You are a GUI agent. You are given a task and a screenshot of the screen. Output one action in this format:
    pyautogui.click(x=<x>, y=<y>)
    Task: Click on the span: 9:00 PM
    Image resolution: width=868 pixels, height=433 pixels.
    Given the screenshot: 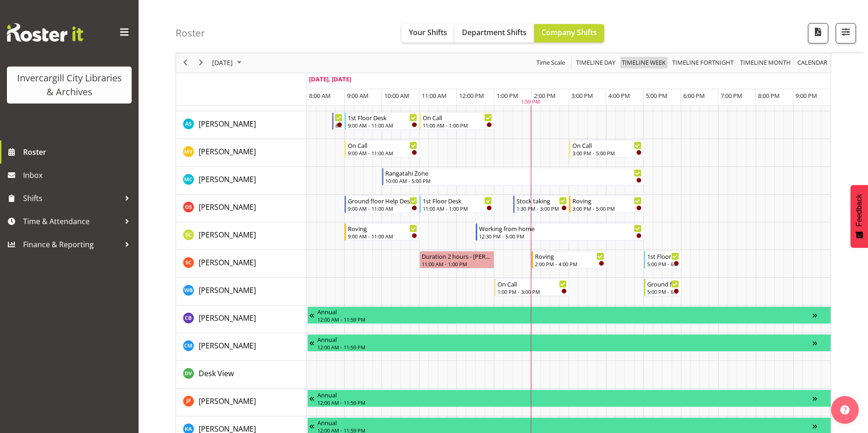 What is the action you would take?
    pyautogui.click(x=806, y=96)
    